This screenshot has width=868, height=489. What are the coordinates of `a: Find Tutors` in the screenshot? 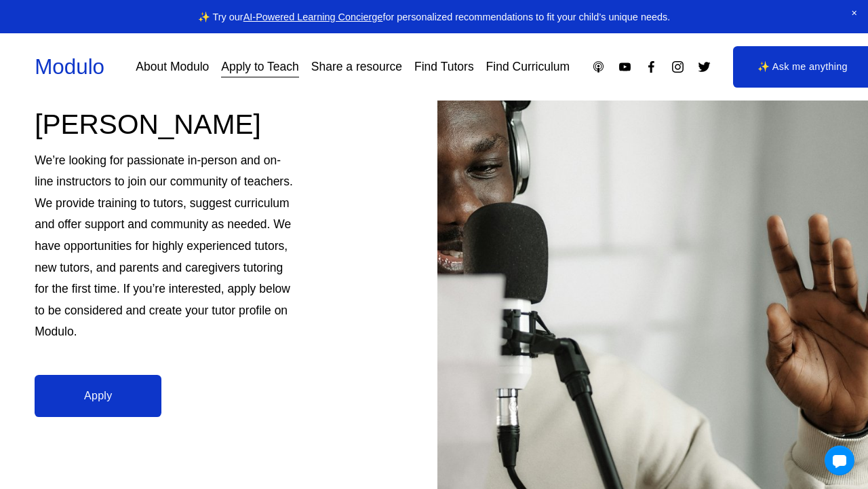 It's located at (444, 66).